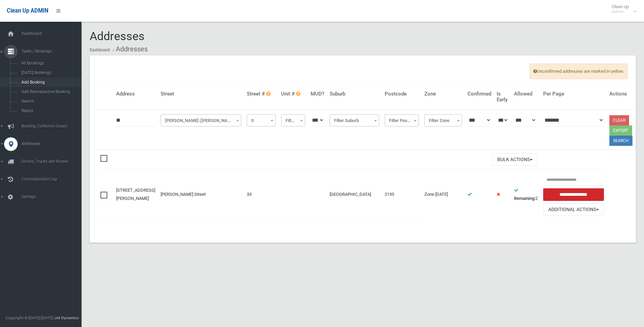  What do you see at coordinates (526, 94) in the screenshot?
I see `h4: Allowed` at bounding box center [526, 94].